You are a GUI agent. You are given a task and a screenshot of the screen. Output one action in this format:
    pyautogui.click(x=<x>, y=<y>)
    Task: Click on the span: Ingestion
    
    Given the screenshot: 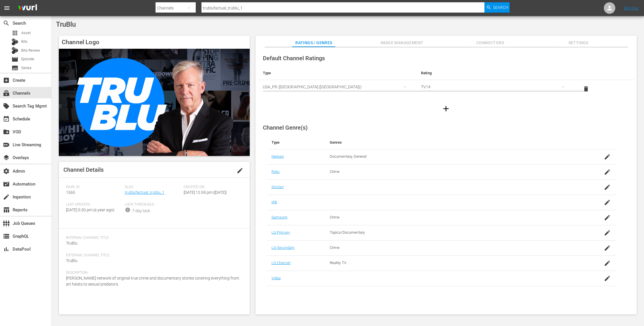 What is the action you would take?
    pyautogui.click(x=6, y=197)
    